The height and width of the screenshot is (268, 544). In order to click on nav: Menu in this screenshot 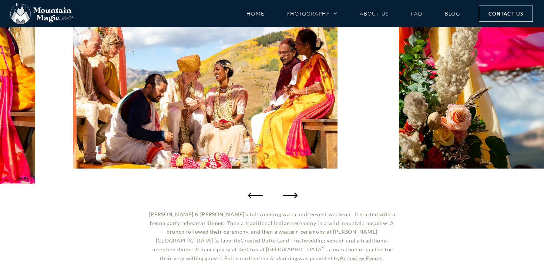, I will do `click(353, 13)`.